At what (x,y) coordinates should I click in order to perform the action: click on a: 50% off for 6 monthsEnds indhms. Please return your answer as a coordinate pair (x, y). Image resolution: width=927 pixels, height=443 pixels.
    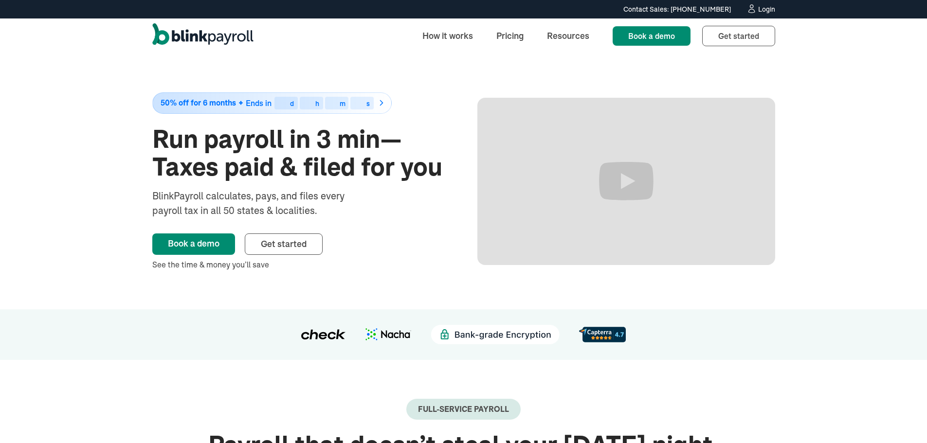
    Looking at the image, I should click on (301, 103).